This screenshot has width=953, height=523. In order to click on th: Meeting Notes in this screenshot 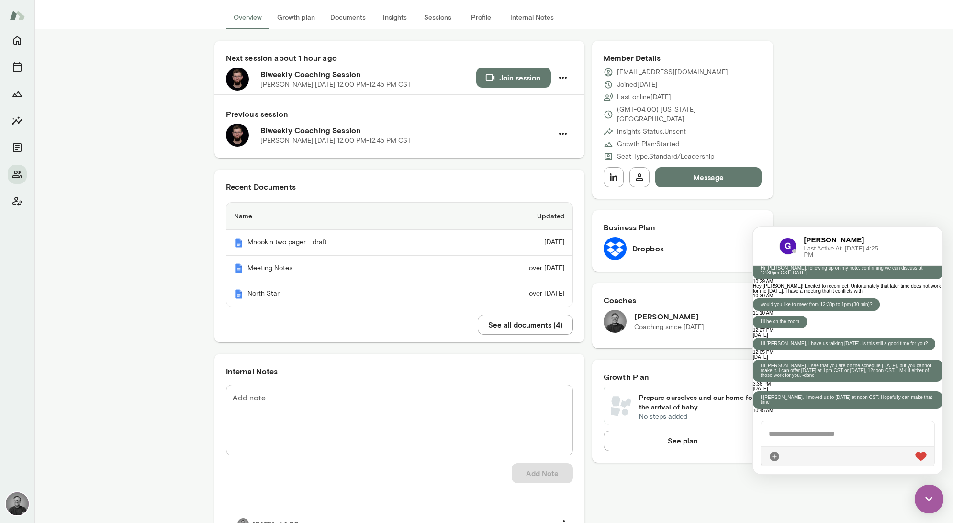, I will do `click(344, 269)`.